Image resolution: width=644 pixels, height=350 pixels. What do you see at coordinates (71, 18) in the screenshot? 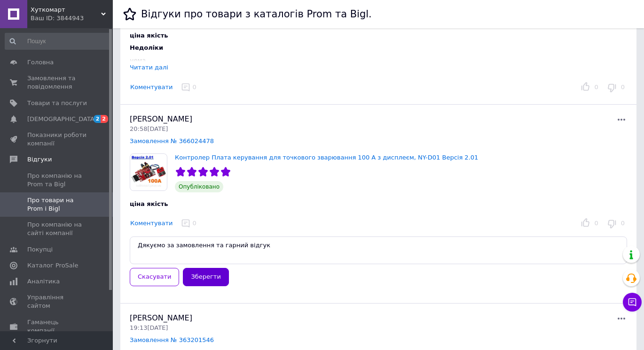
I see `div: Ваш ID: 3844943` at bounding box center [71, 18].